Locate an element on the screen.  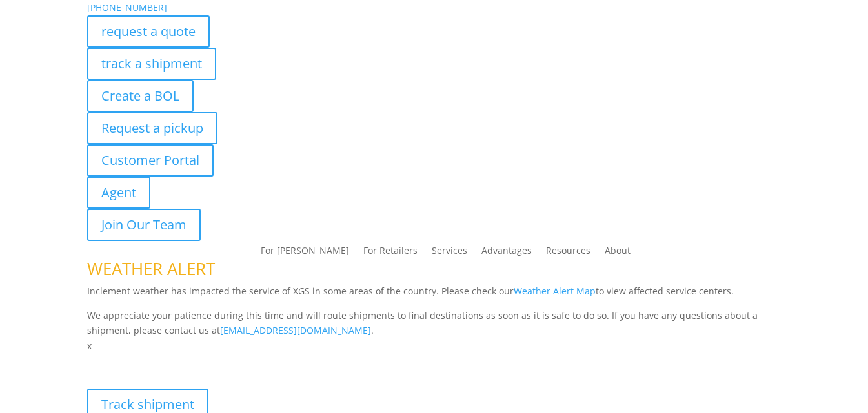
a: request a quote is located at coordinates (149, 32).